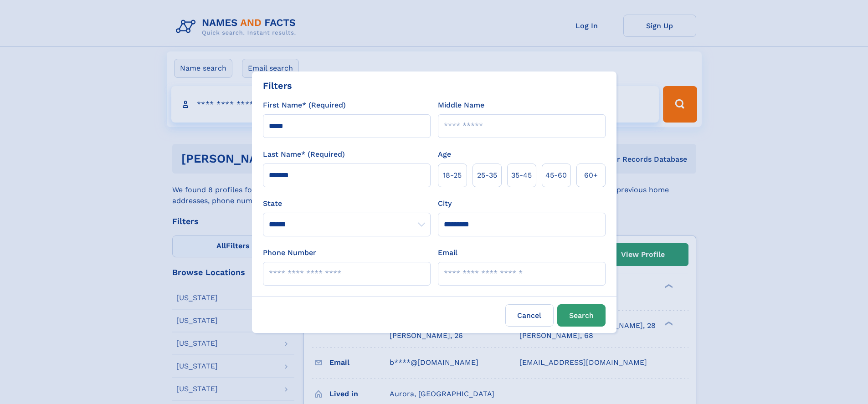 This screenshot has height=404, width=868. I want to click on label: Phone Number, so click(289, 253).